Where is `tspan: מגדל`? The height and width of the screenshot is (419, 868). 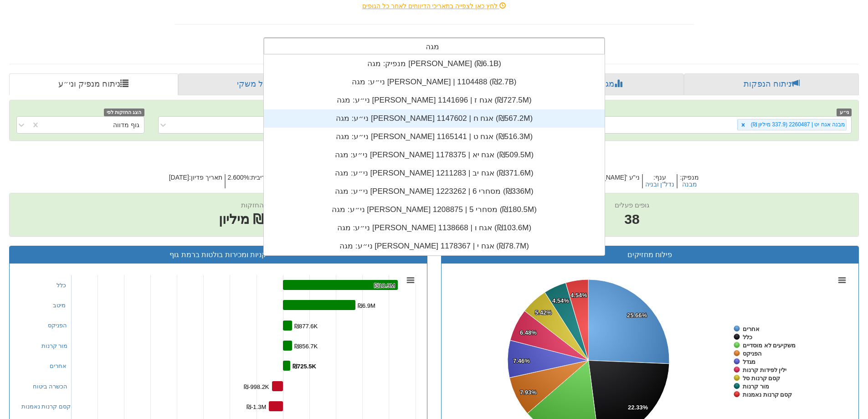
tspan: מגדל is located at coordinates (749, 361).